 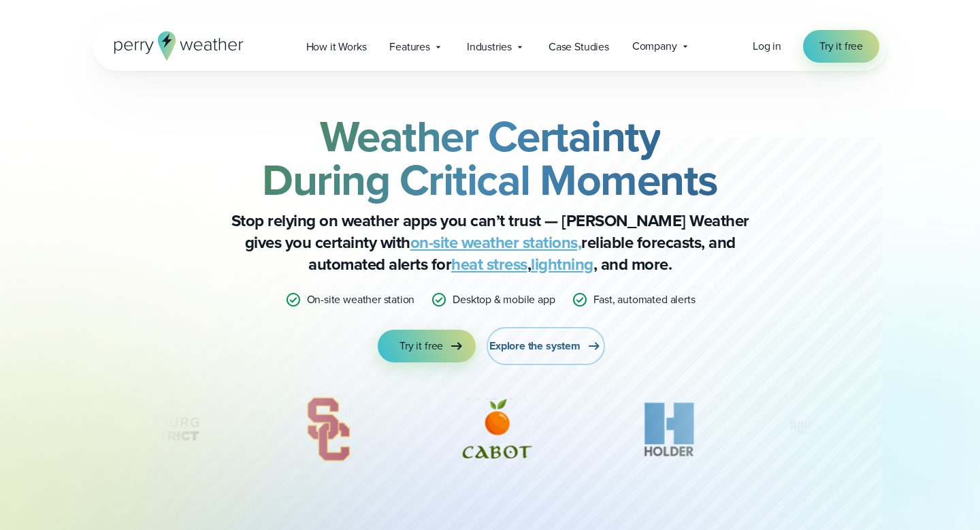 What do you see at coordinates (497, 429) in the screenshot?
I see `img: Cabot-Citrus-Farms.svg` at bounding box center [497, 429].